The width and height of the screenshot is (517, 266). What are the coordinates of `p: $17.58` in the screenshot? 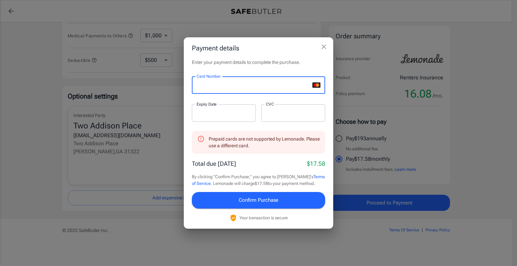 It's located at (316, 164).